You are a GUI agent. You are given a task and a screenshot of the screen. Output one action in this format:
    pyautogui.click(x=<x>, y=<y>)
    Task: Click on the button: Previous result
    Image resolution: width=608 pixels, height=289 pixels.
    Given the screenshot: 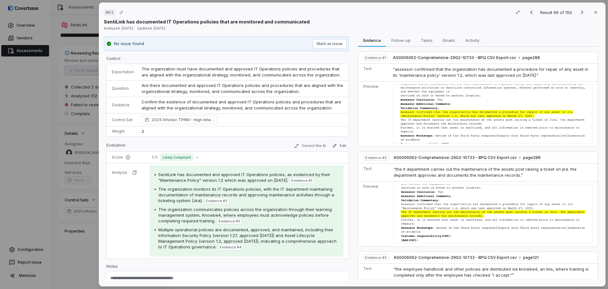 What is the action you would take?
    pyautogui.click(x=532, y=12)
    